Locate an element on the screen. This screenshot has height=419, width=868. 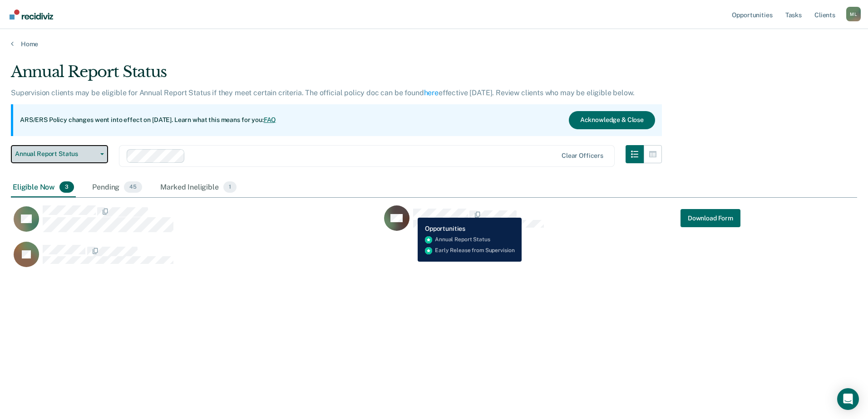
div: Annual Report Status is located at coordinates (337, 75).